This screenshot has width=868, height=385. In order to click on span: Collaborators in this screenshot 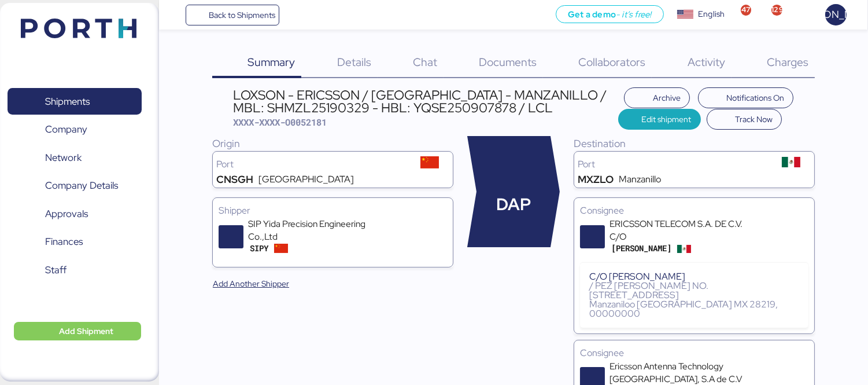, I will do `click(612, 62)`.